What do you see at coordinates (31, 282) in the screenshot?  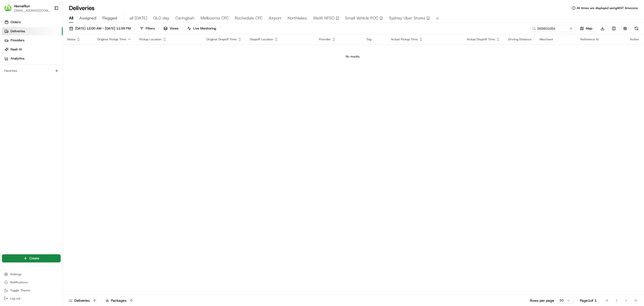 I see `button: Notifications` at bounding box center [31, 282].